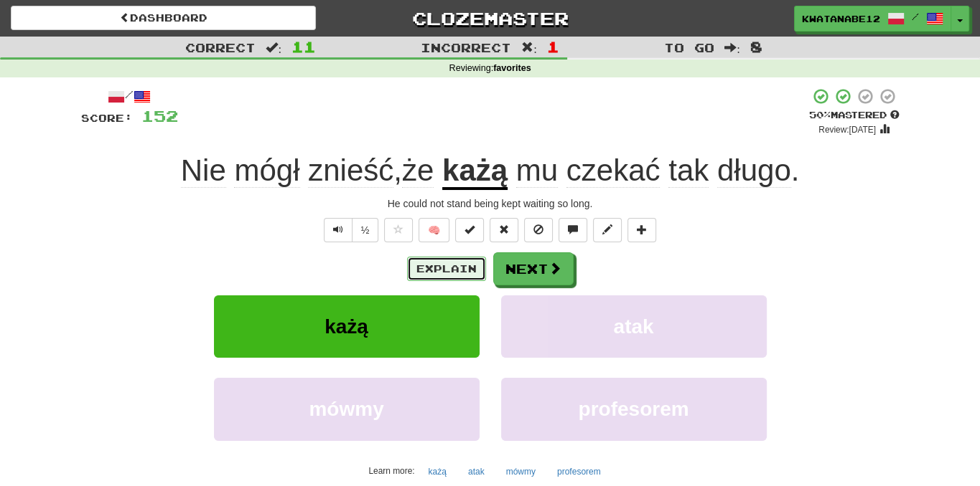 The image size is (980, 486). What do you see at coordinates (504, 230) in the screenshot?
I see `button: Reset to 0% Mastered (alt+r)` at bounding box center [504, 230].